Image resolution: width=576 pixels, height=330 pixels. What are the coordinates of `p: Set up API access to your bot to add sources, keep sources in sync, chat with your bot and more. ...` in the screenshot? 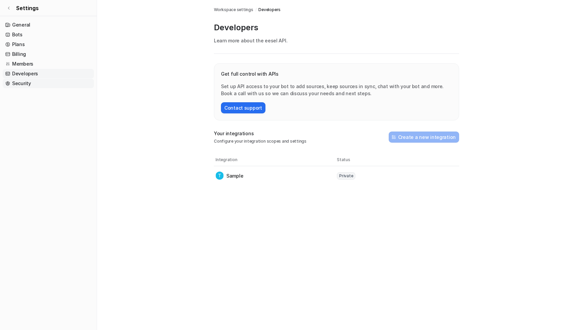 It's located at (337, 90).